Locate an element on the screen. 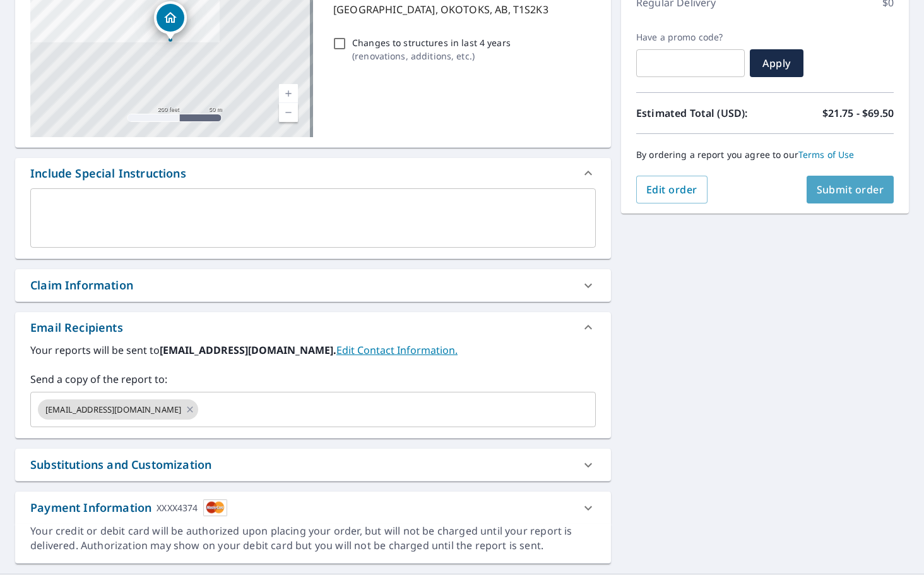 This screenshot has height=582, width=924. img: cardImage is located at coordinates (215, 508).